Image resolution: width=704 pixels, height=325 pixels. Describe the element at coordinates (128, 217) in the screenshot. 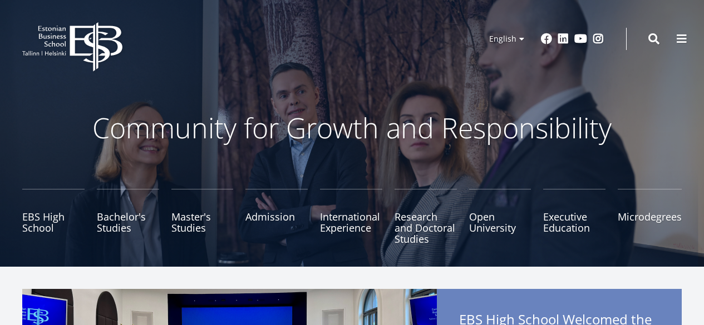

I see `a: Bachelor's Studies` at that location.